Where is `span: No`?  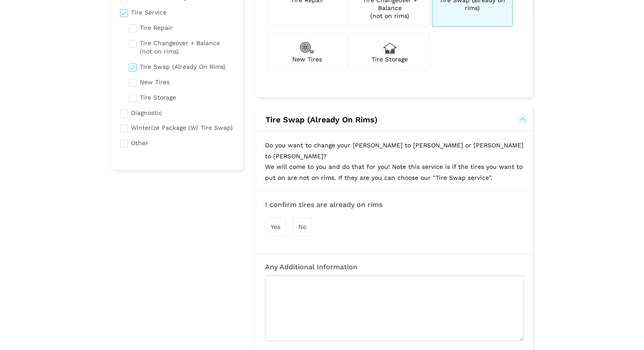 span: No is located at coordinates (302, 226).